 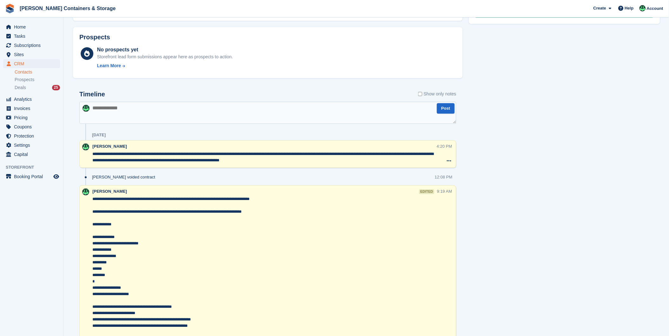 I want to click on a: Deals 25, so click(x=37, y=88).